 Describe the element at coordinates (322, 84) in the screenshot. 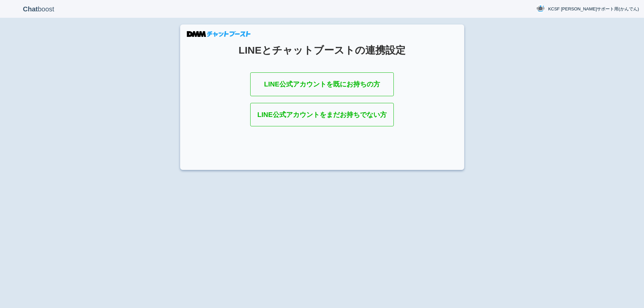

I see `a: LINE公式アカウントを既にお持ちの方` at that location.